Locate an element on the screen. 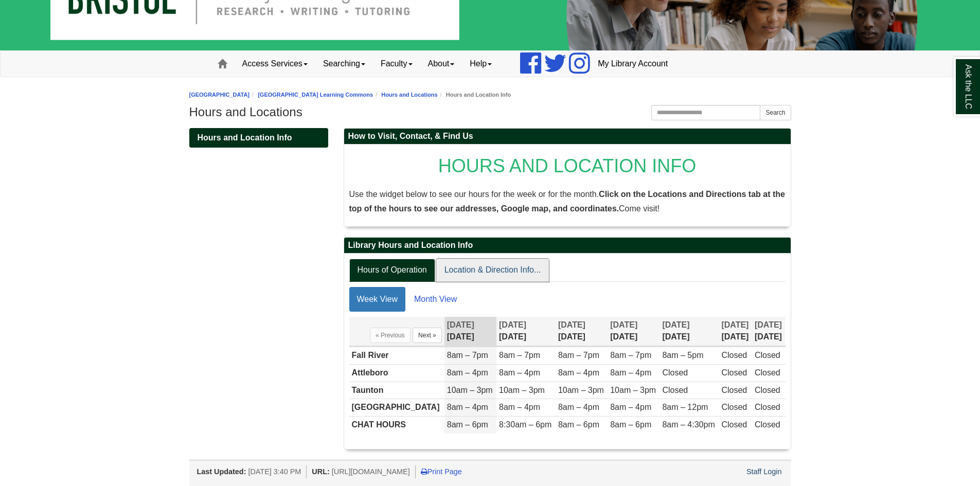 Image resolution: width=980 pixels, height=486 pixels. span: URL: is located at coordinates (321, 472).